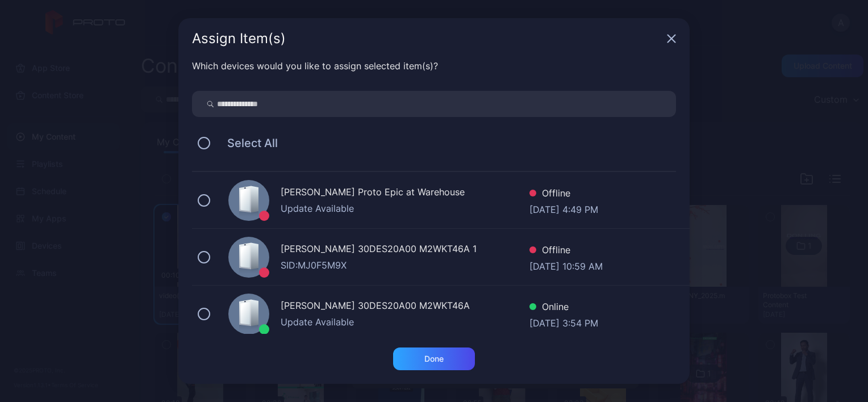  Describe the element at coordinates (434, 359) in the screenshot. I see `div: Done` at that location.